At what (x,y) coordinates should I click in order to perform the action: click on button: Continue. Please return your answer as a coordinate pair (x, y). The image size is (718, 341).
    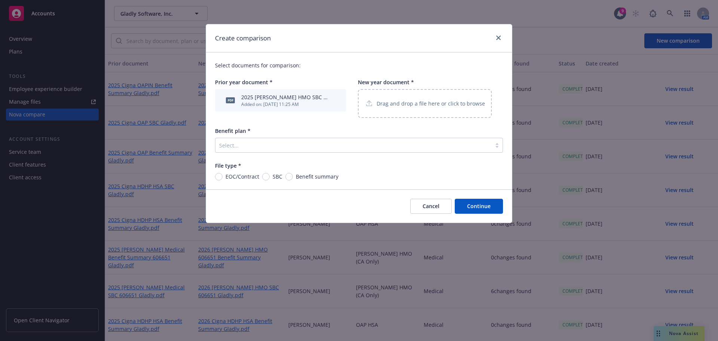
    Looking at the image, I should click on (479, 206).